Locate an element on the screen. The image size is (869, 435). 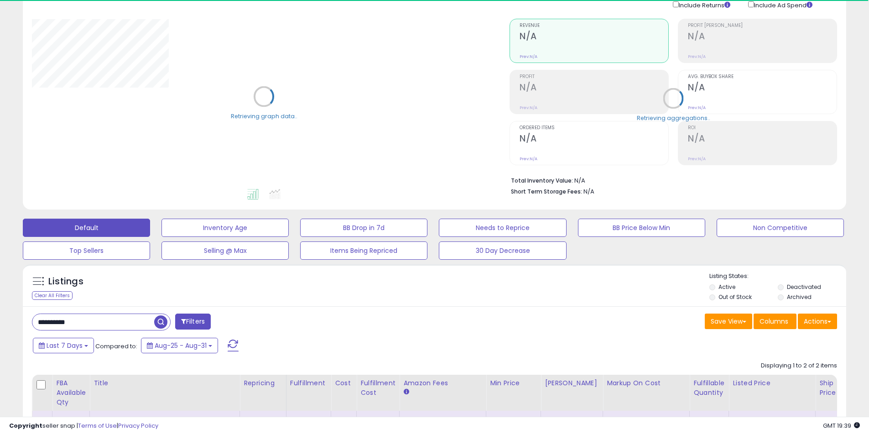
button: Items Being Repriced is located at coordinates (363, 250).